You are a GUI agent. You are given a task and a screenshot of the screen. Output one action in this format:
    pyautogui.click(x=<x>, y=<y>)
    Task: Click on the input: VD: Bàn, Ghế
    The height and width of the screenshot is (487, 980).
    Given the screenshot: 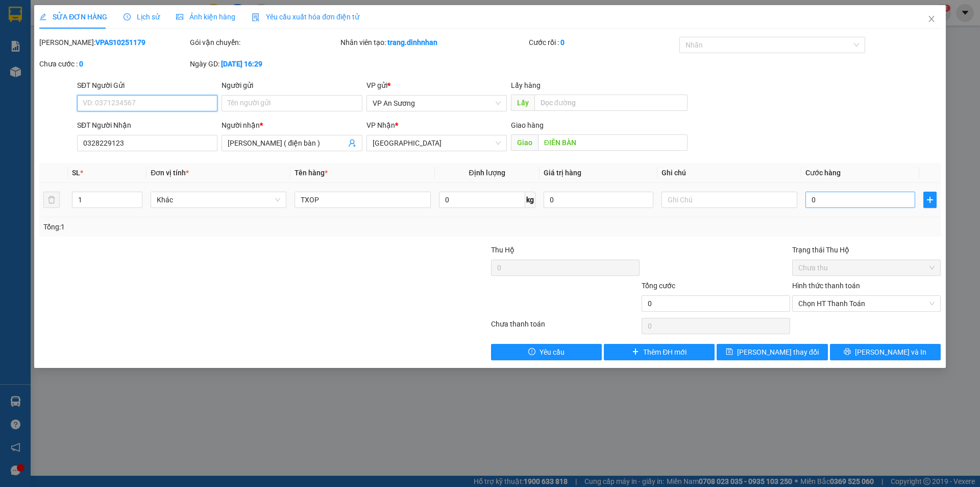 What is the action you would take?
    pyautogui.click(x=362, y=200)
    